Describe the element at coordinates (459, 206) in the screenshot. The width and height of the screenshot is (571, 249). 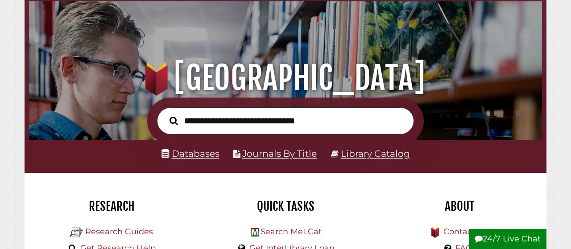
I see `h2: About` at that location.